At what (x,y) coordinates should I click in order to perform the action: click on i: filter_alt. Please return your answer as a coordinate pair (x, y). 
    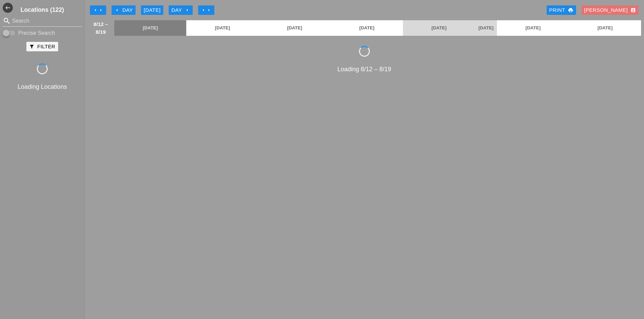
    Looking at the image, I should click on (32, 46).